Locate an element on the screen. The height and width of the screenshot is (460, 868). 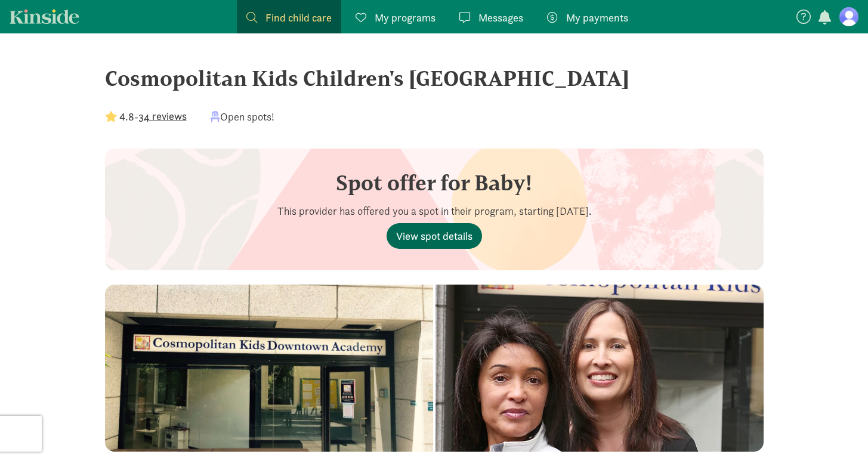
span: Find child care is located at coordinates (299, 17).